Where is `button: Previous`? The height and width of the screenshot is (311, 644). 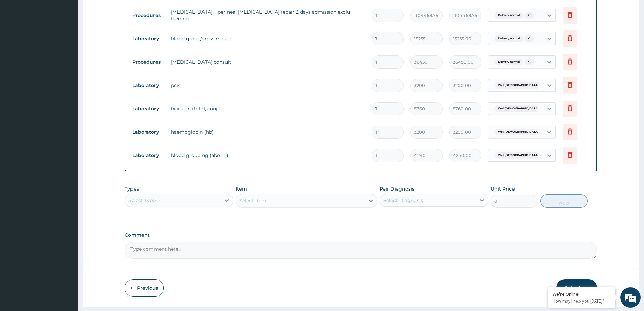
button: Previous is located at coordinates (144, 288).